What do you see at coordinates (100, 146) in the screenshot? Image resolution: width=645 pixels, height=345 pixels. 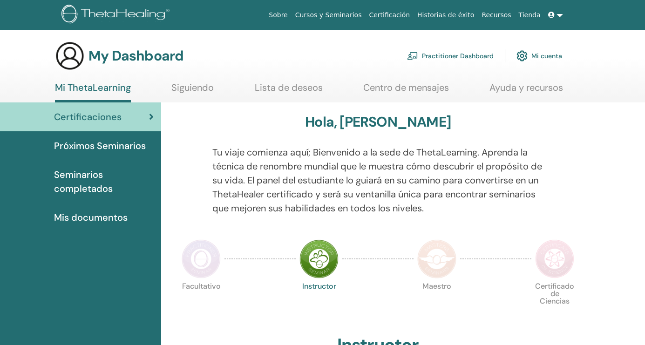 I see `span: Próximos Seminarios` at bounding box center [100, 146].